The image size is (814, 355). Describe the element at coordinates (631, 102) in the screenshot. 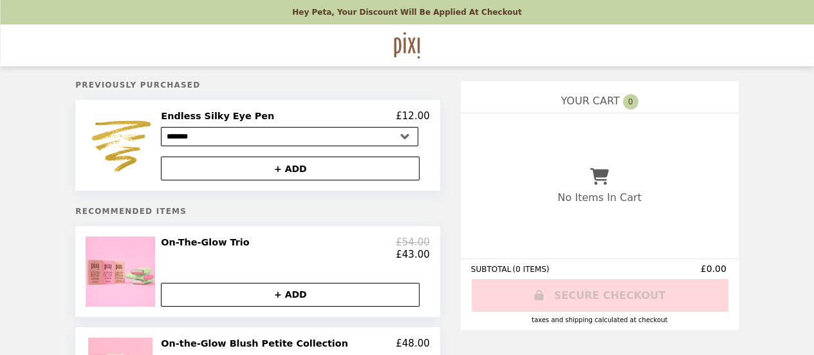

I see `span: 0` at that location.